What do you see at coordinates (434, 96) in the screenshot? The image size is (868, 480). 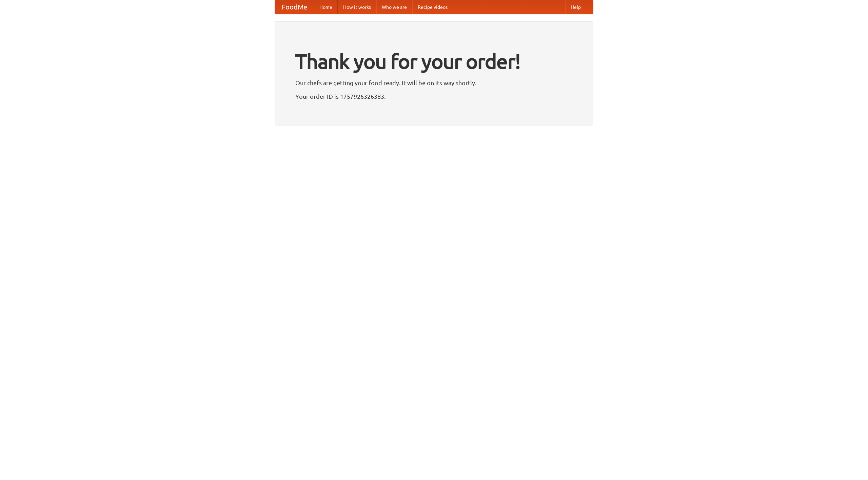 I see `p: Your order ID is 1757926326383.` at bounding box center [434, 96].